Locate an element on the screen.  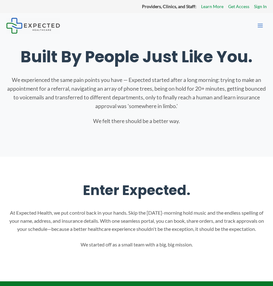
img: Expected Healthcare Logo - side, dark font, small is located at coordinates (33, 26).